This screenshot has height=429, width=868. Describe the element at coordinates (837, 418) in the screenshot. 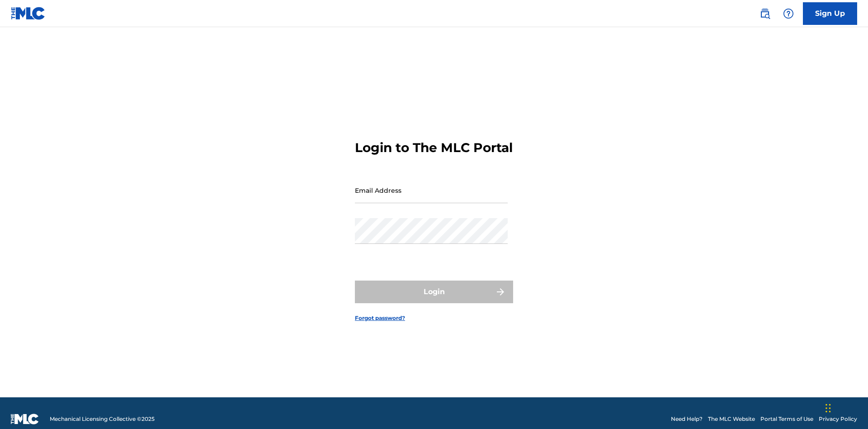

I see `a: Privacy Policy` at that location.